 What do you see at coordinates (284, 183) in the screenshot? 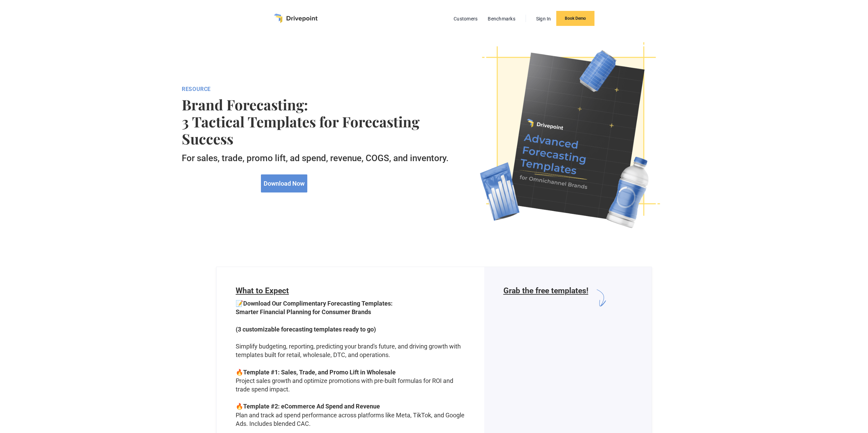
I see `a: Download Now` at bounding box center [284, 183].